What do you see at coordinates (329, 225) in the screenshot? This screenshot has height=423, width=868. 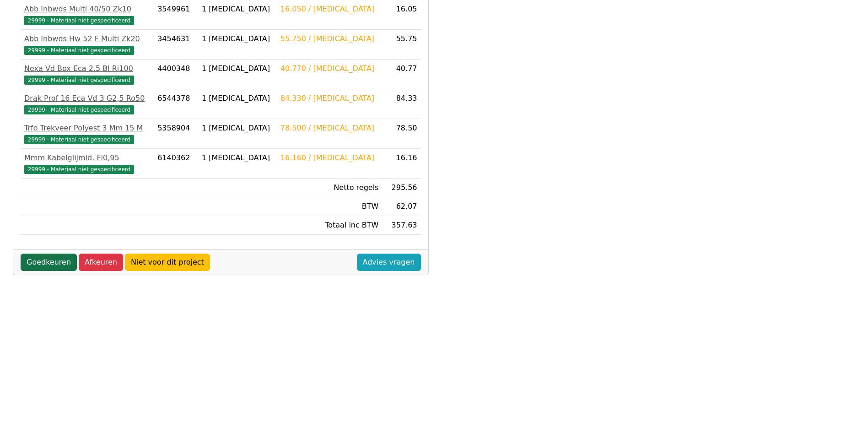 I see `td: Totaal inc BTW` at bounding box center [329, 225].